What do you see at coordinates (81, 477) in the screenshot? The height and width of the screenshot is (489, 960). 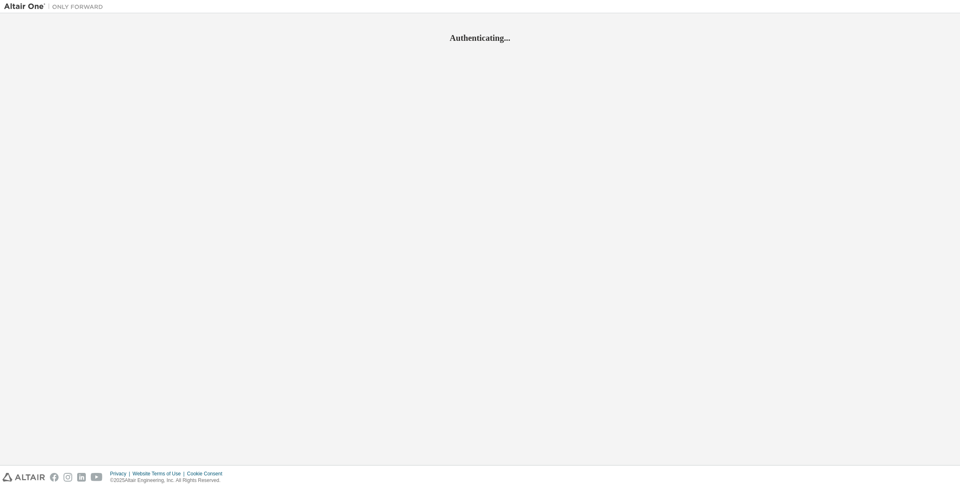 I see `img: linkedin.svg` at bounding box center [81, 477].